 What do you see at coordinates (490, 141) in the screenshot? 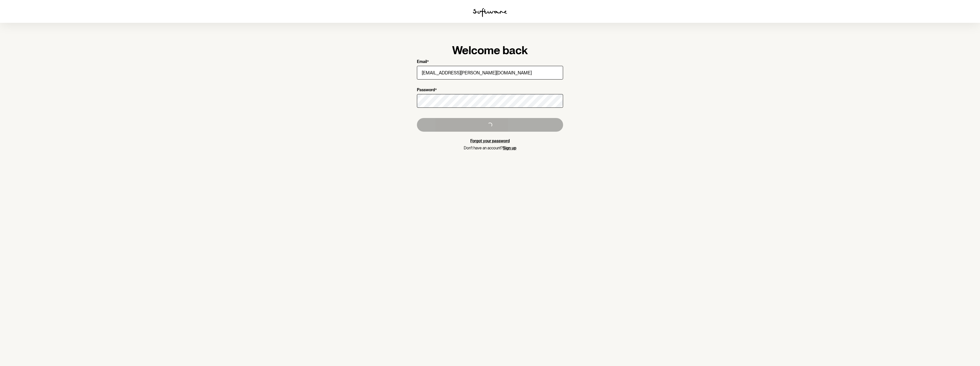
I see `a: Forgot your password` at bounding box center [490, 141].